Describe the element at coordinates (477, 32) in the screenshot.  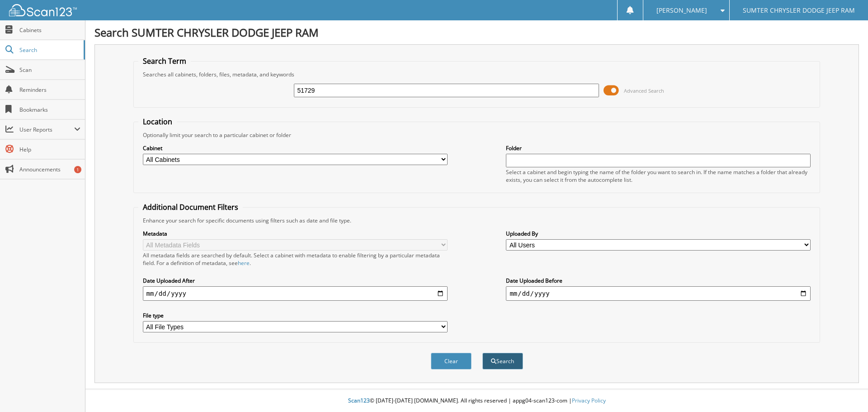
I see `h1: Search SUMTER CHRYSLER DODGE JEEP RAM` at that location.